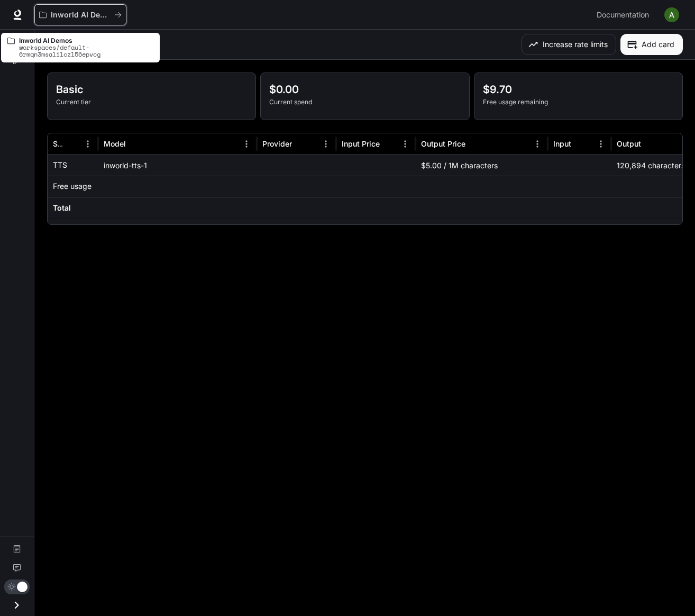  What do you see at coordinates (672, 15) in the screenshot?
I see `button: User avatar` at bounding box center [672, 15].